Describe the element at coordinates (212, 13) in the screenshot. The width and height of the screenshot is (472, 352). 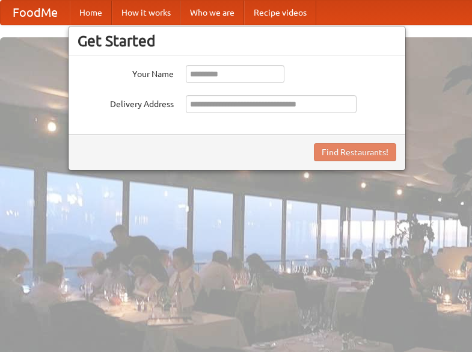
I see `a: Who we are` at that location.